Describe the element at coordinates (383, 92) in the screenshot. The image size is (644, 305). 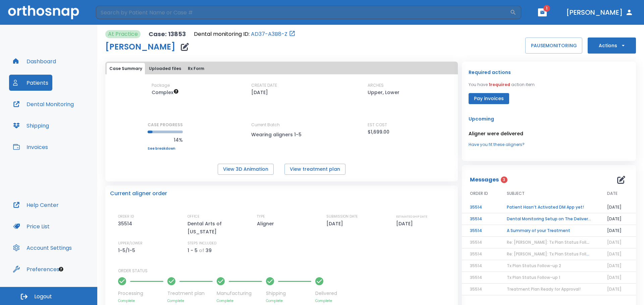
I see `p: Upper, Lower` at that location.